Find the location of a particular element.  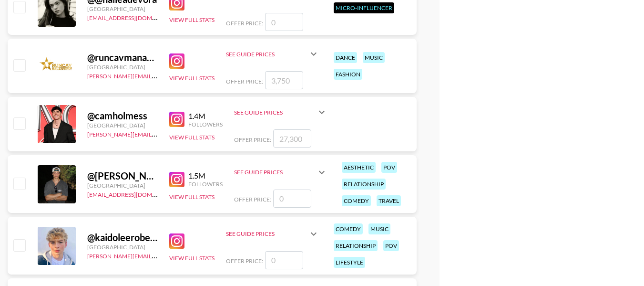

div: aesthetic is located at coordinates (358, 167).